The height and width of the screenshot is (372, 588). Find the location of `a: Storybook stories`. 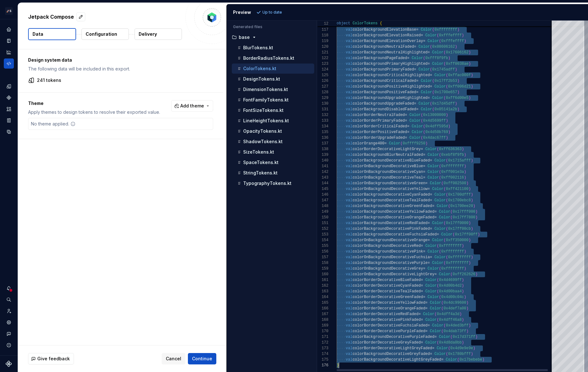

a: Storybook stories is located at coordinates (9, 120).